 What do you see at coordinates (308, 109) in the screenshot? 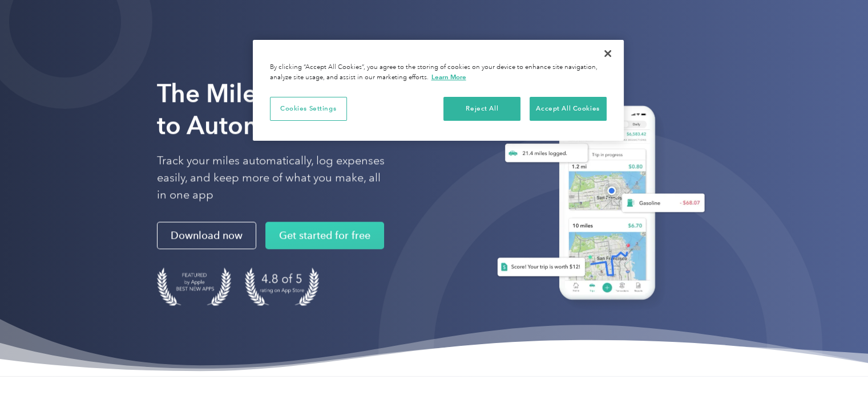
I see `button: Cookies Settings` at bounding box center [308, 109].